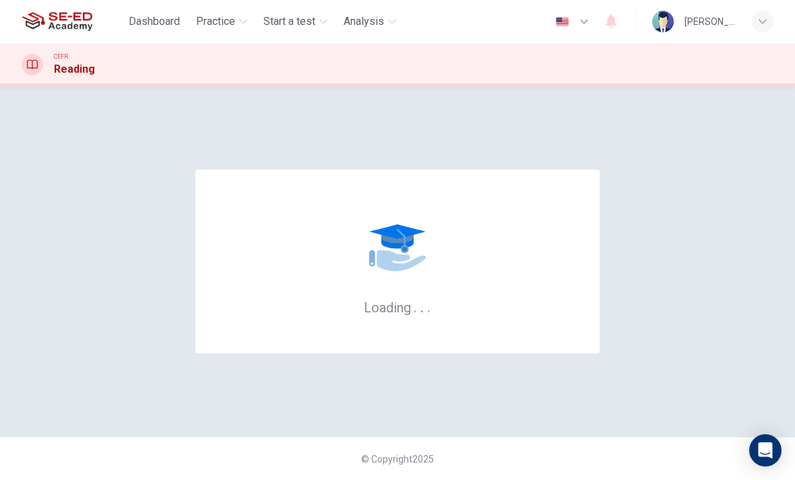  Describe the element at coordinates (154, 22) in the screenshot. I see `button: Dashboard` at that location.